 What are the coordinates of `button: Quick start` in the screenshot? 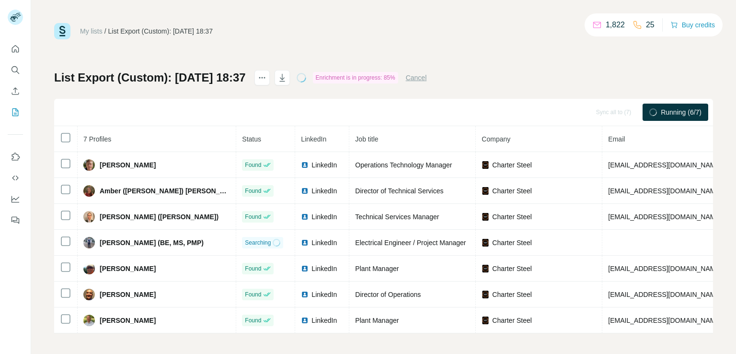 It's located at (15, 49).